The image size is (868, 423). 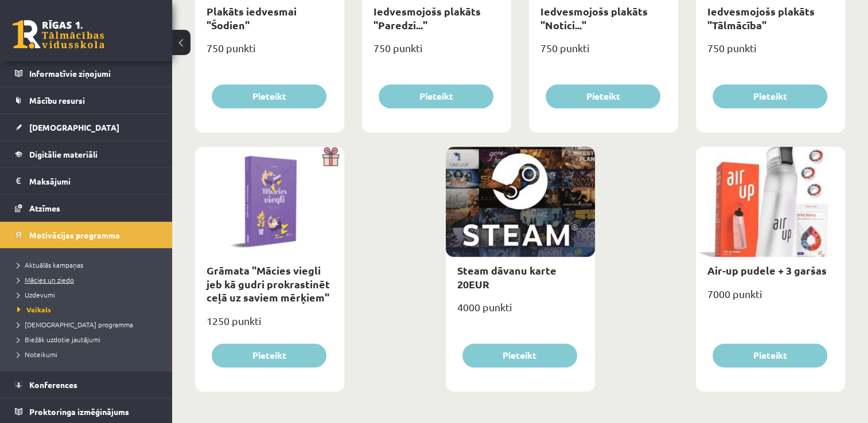 I want to click on div: 7000 punkti, so click(x=771, y=299).